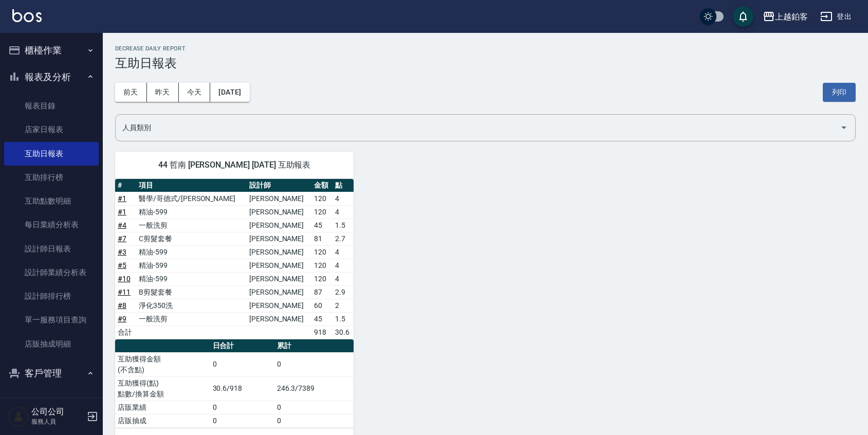 Image resolution: width=868 pixels, height=435 pixels. I want to click on h5: 公司公司, so click(57, 411).